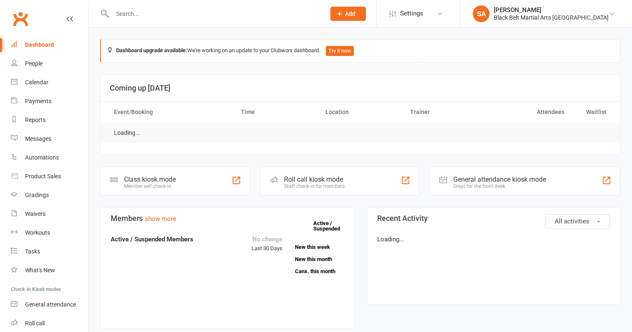 The width and height of the screenshot is (632, 332). I want to click on a: New this week, so click(319, 247).